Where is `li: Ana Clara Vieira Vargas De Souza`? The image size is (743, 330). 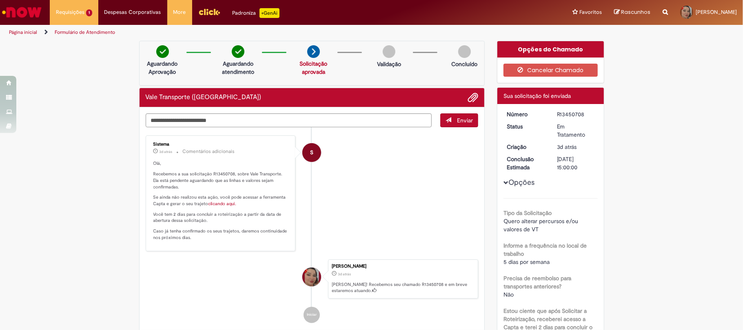 li: Ana Clara Vieira Vargas De Souza is located at coordinates (312, 279).